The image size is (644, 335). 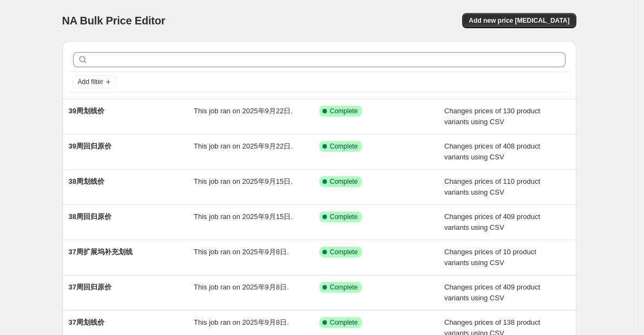 I want to click on span: Add filter, so click(x=91, y=82).